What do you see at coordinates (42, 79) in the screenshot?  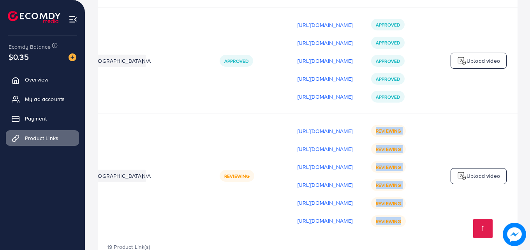 I see `a: Overview` at bounding box center [42, 79].